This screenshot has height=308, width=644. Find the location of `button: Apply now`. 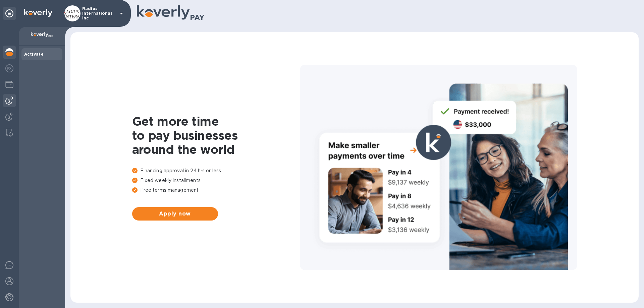

button: Apply now is located at coordinates (175, 214).